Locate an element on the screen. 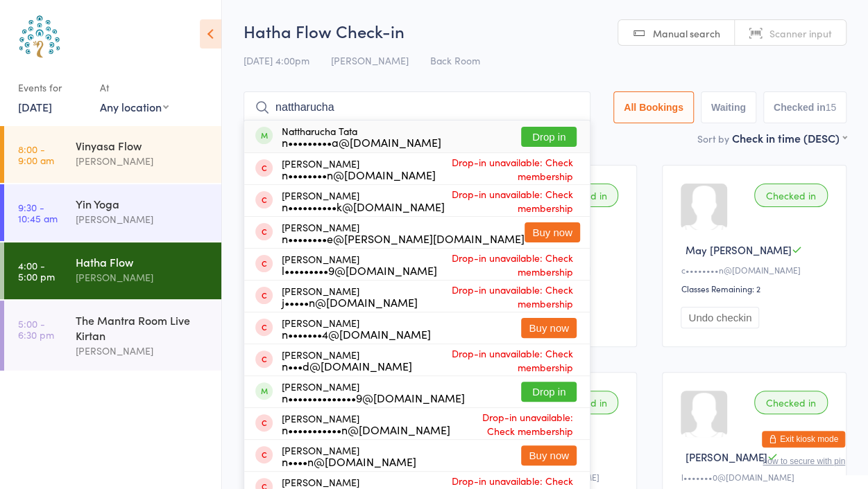 This screenshot has width=868, height=489. div: Yin Yoga is located at coordinates (142, 204).